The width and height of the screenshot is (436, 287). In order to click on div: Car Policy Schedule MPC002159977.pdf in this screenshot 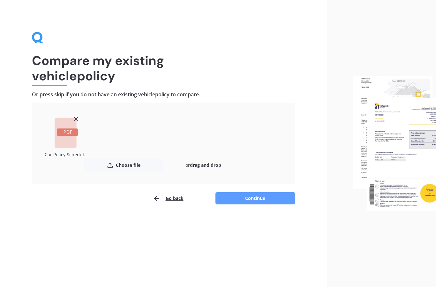, I will do `click(66, 154)`.